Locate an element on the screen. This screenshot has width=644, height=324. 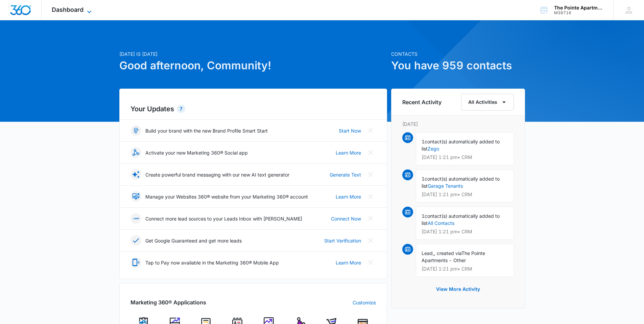
h2: Your Updates is located at coordinates (253, 109).